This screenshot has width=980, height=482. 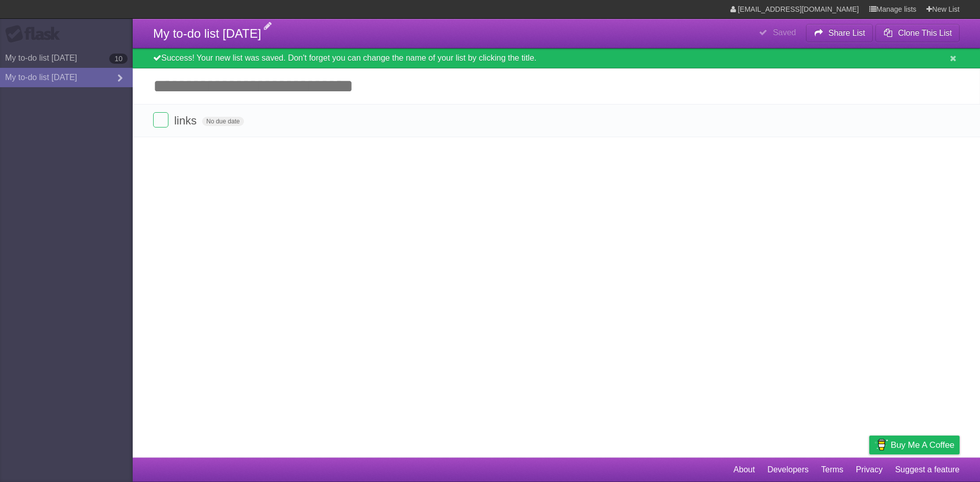 What do you see at coordinates (223, 122) in the screenshot?
I see `span: No due date` at bounding box center [223, 122].